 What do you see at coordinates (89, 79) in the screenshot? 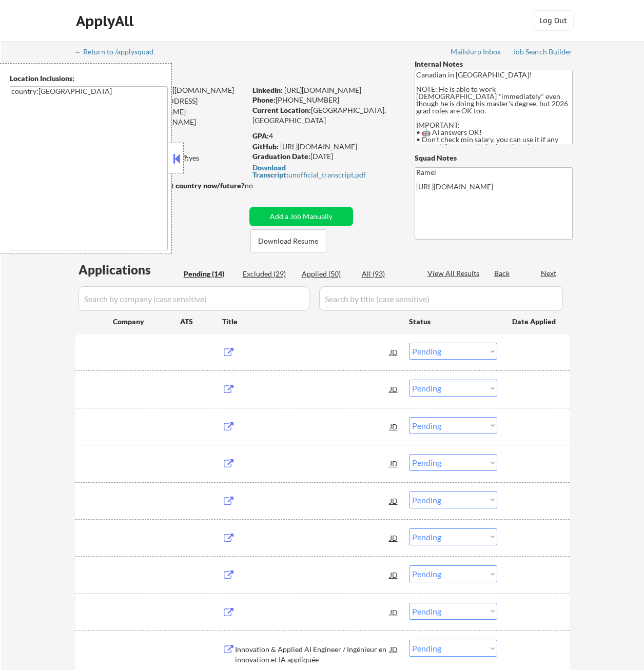
I see `div: Location Inclusions:` at bounding box center [89, 79].